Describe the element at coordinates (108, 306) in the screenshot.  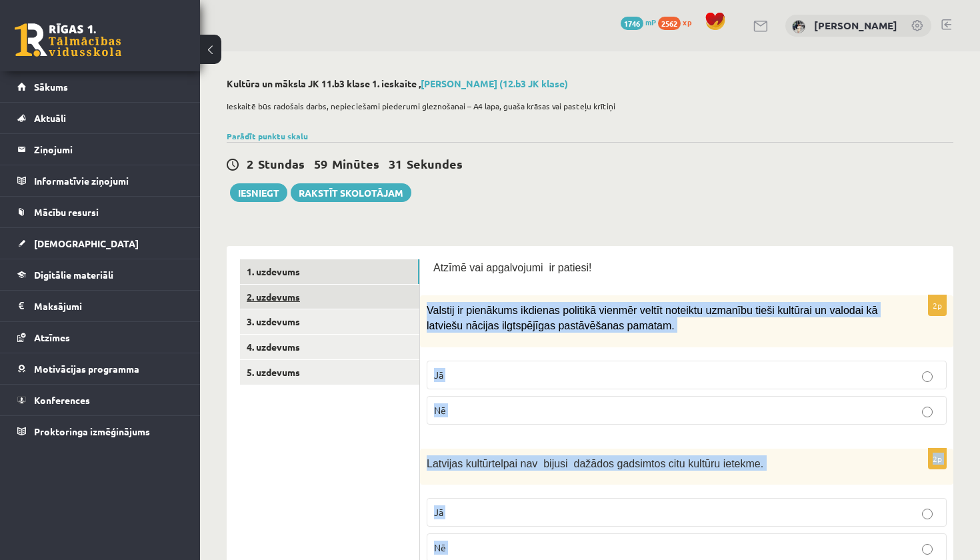
I see `legend: Maksājumi` at that location.